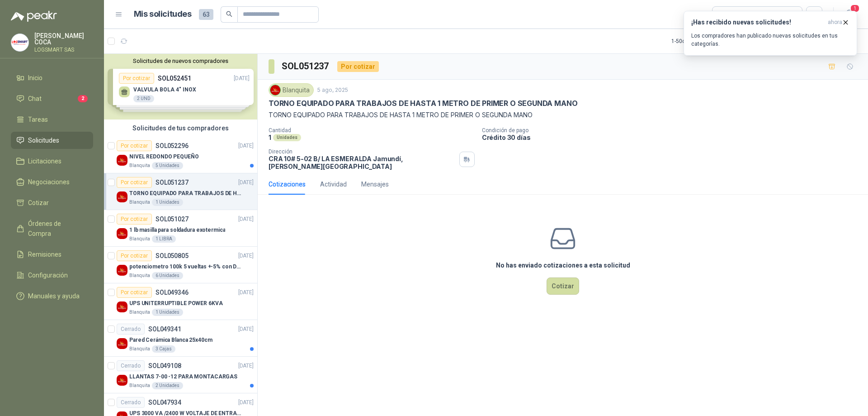 This screenshot has height=416, width=868. I want to click on p: SOL051027, so click(171, 219).